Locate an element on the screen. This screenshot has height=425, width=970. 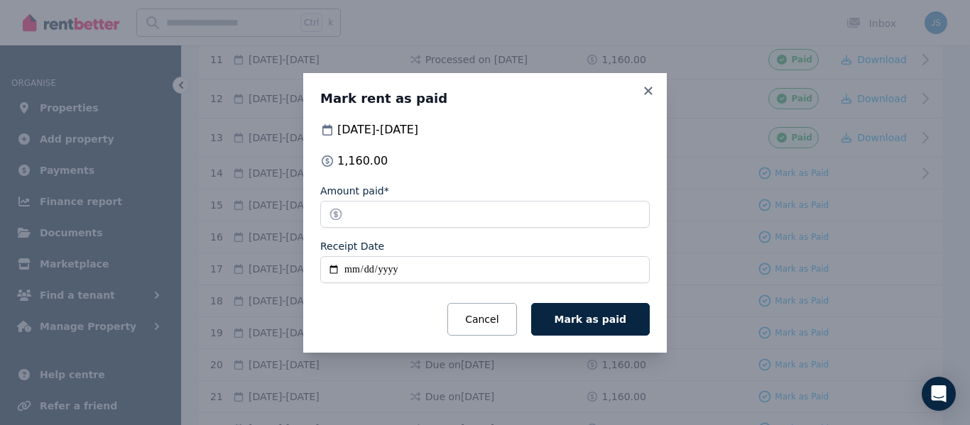
span: 1,160.00 is located at coordinates (362, 161).